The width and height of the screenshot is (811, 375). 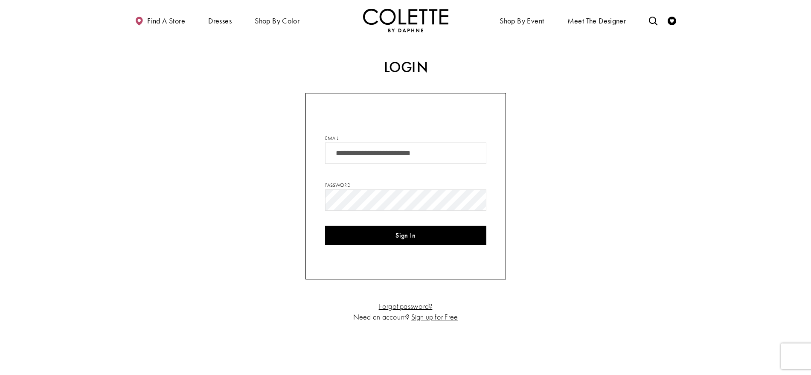 What do you see at coordinates (160, 20) in the screenshot?
I see `a: Find a store` at bounding box center [160, 20].